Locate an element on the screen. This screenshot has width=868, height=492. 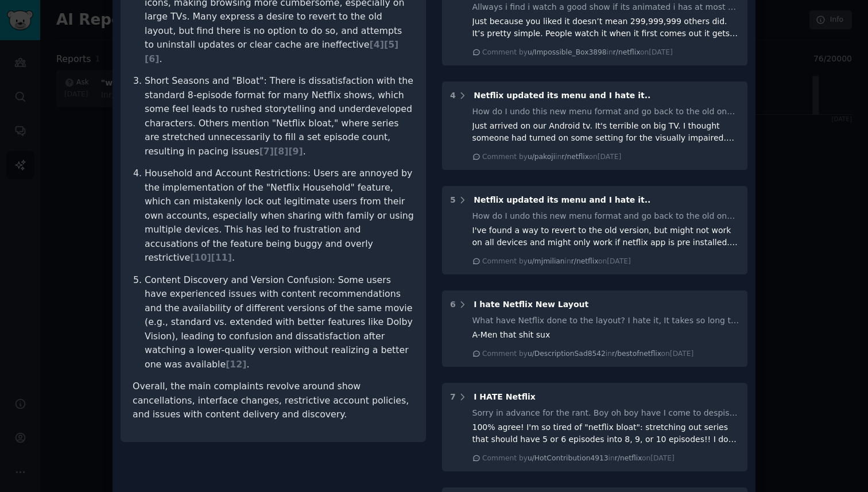
span: u/Impossible_Box3898 is located at coordinates (567, 52).